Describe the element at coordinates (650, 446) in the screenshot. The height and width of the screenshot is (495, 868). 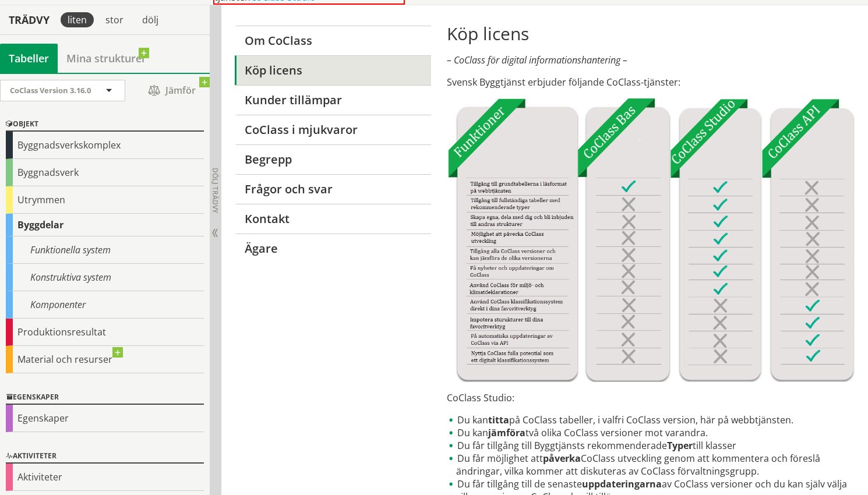
I see `li: Du får tillgång till Byggtjänsts rekommenderade till klasser` at that location.